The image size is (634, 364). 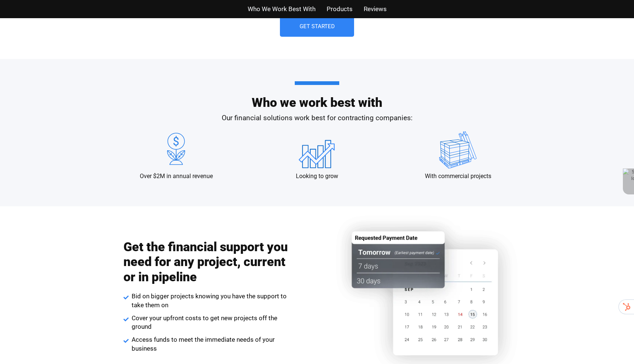 I want to click on span: Bid on bigger projects knowing you have the support to take them on, so click(x=210, y=301).